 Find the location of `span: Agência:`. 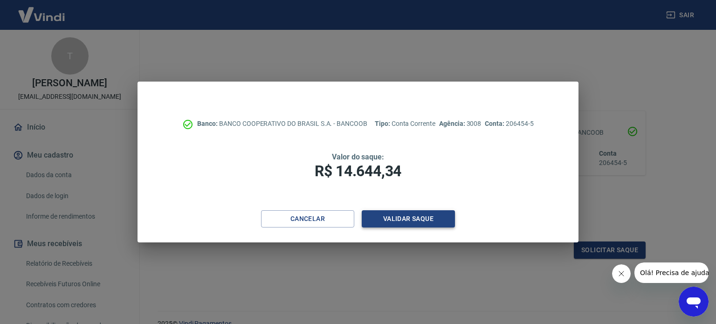

span: Agência: is located at coordinates (453, 124).